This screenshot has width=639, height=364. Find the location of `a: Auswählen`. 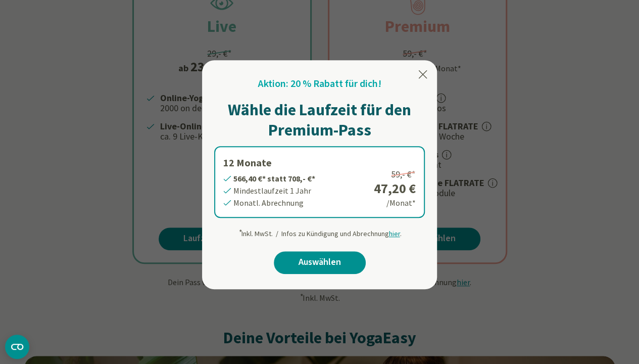

a: Auswählen is located at coordinates (320, 262).